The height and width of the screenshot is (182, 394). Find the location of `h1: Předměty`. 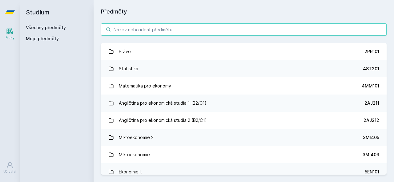

h1: Předměty is located at coordinates (244, 12).